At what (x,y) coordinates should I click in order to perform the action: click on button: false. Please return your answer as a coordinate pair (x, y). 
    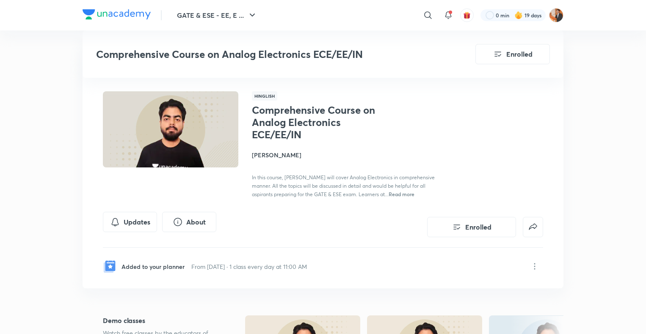
    Looking at the image, I should click on (533, 227).